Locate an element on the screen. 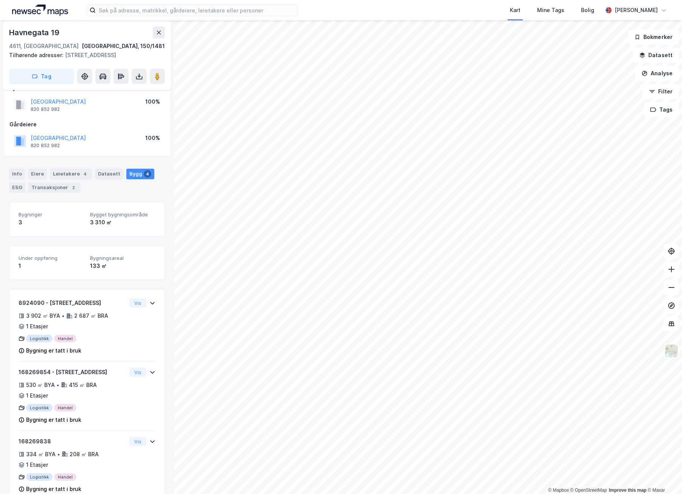 The width and height of the screenshot is (682, 494). div: Transaksjoner is located at coordinates (54, 188).